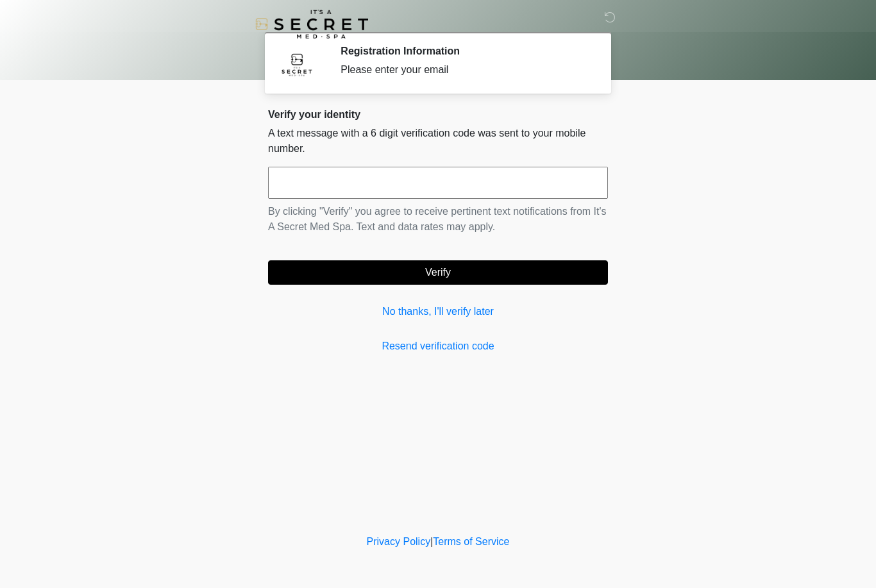 The height and width of the screenshot is (588, 876). I want to click on button: Verify, so click(438, 273).